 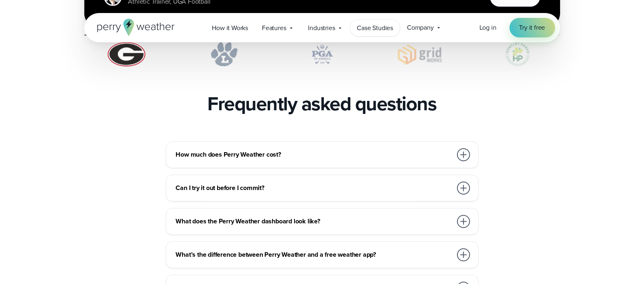 I want to click on h3: How much does Perry Weather cost?, so click(x=314, y=155).